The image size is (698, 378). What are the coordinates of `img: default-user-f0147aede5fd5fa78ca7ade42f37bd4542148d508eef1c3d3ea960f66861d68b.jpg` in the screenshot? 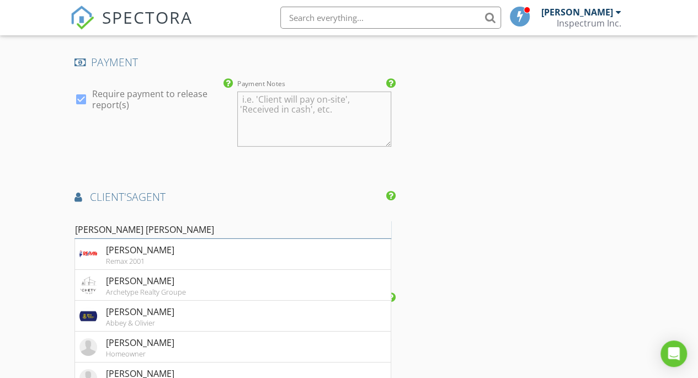 It's located at (88, 347).